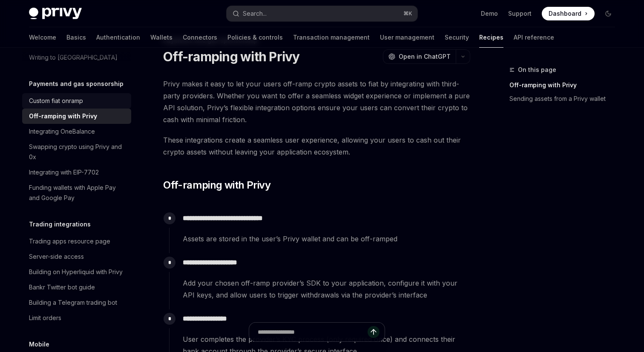  What do you see at coordinates (73, 303) in the screenshot?
I see `div: Building a Telegram trading bot` at bounding box center [73, 303].